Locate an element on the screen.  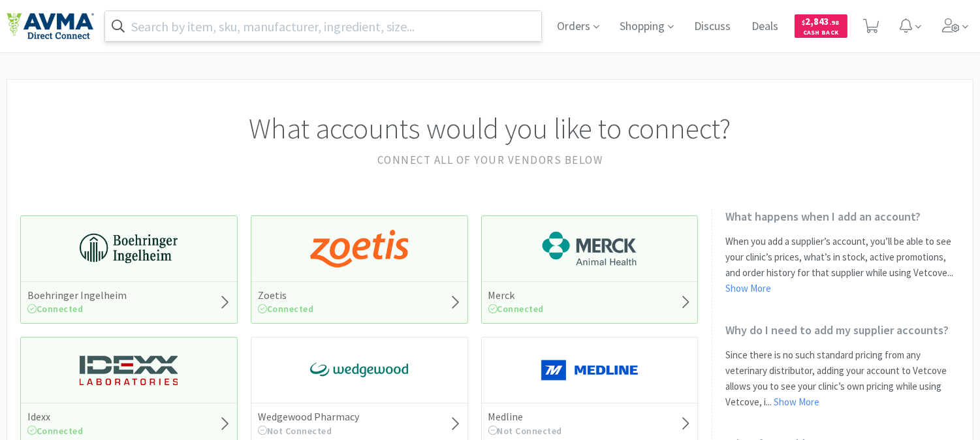
input: Search by item, sku, manufacturer, ingredient, size... is located at coordinates (323, 26).